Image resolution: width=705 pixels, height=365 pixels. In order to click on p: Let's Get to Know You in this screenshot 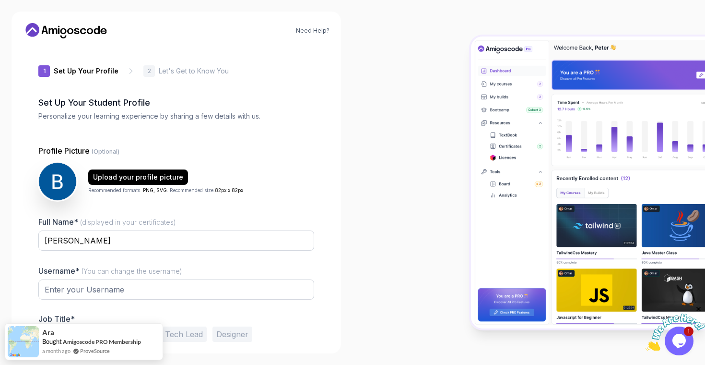, I will do `click(194, 71)`.